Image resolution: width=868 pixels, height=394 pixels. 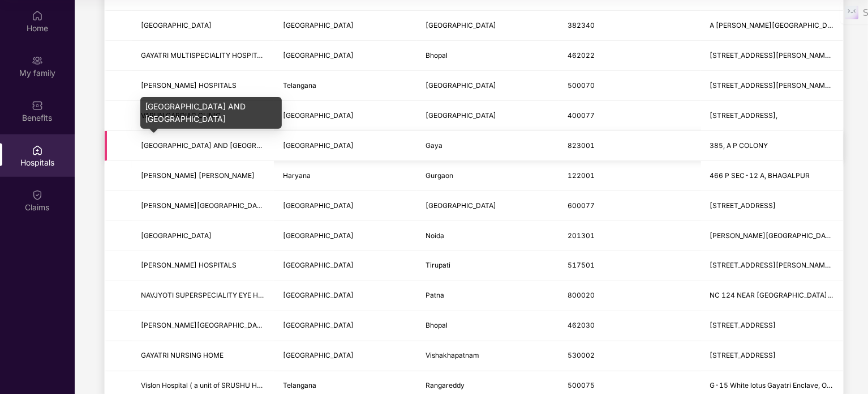 I want to click on td: VARUN CARDIAC CLINIC, so click(x=203, y=116).